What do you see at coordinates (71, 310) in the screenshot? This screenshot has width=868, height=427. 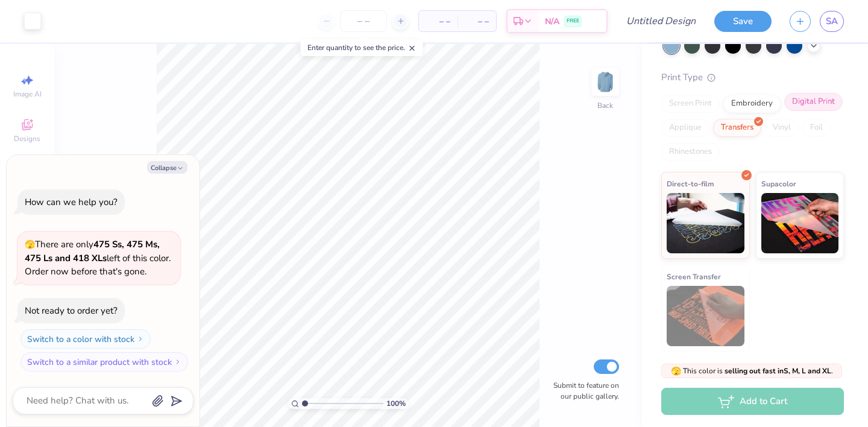 I see `div: Not ready to order yet?` at bounding box center [71, 310].